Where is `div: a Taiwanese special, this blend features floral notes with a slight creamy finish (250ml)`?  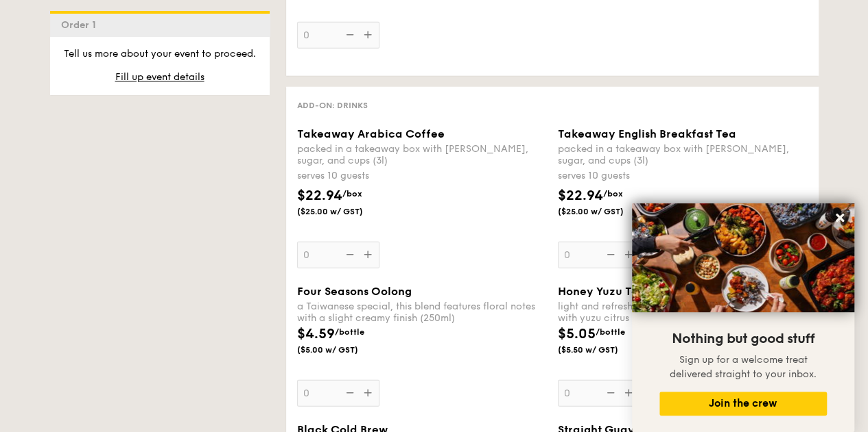
div: a Taiwanese special, this blend features floral notes with a slight creamy finish (250ml) is located at coordinates (422, 312).